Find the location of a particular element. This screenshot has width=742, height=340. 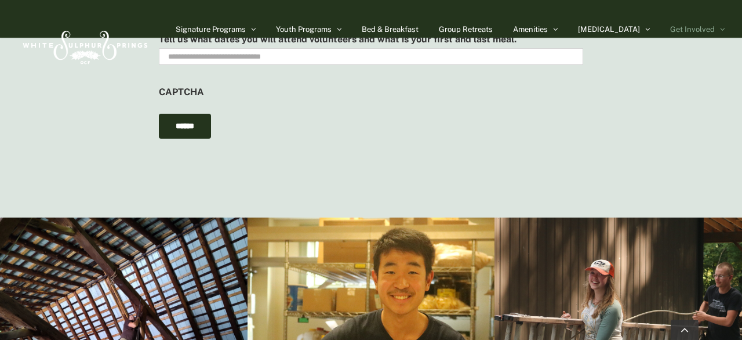

span: Group Retreats is located at coordinates (465, 29).